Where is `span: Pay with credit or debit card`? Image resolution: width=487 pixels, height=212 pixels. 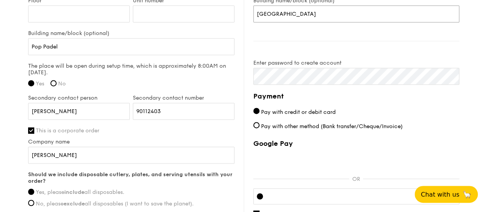 span: Pay with credit or debit card is located at coordinates (299, 112).